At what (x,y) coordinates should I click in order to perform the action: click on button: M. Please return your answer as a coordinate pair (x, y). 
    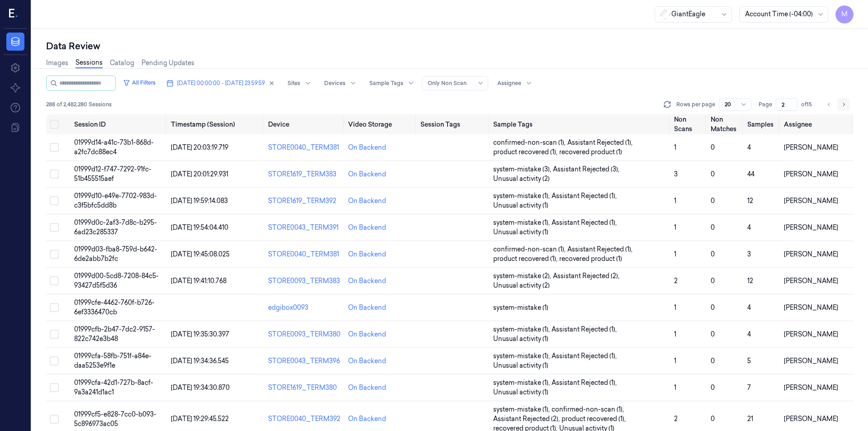
    Looking at the image, I should click on (845, 14).